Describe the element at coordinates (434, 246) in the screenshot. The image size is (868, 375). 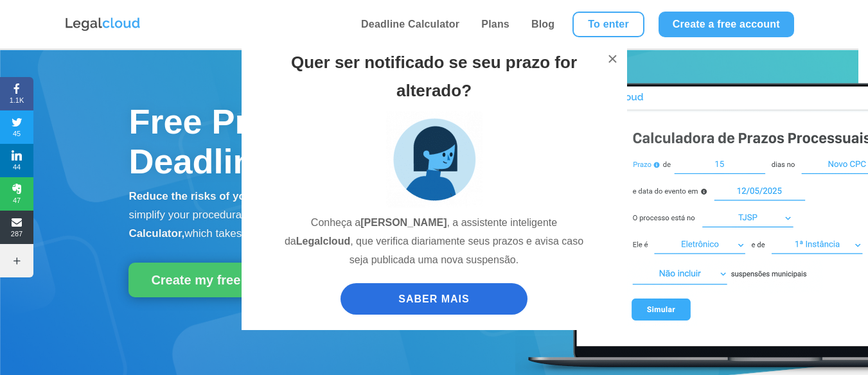
I see `p: Conheça a , a assistente inteligente da , que verifica diariamente seus prazos e avisa caso seja ...` at that location.